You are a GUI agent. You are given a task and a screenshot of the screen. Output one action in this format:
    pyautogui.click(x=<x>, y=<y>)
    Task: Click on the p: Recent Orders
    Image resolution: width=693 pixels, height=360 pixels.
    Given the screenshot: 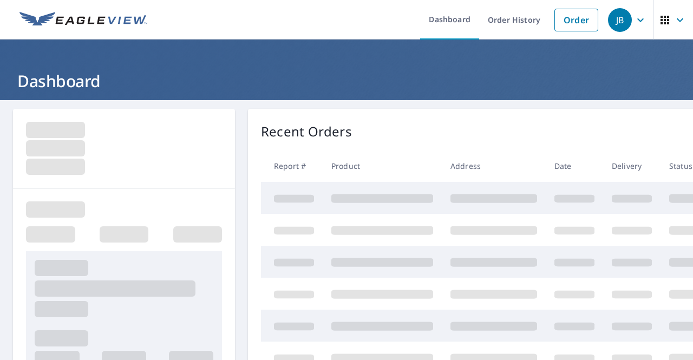 What is the action you would take?
    pyautogui.click(x=306, y=132)
    